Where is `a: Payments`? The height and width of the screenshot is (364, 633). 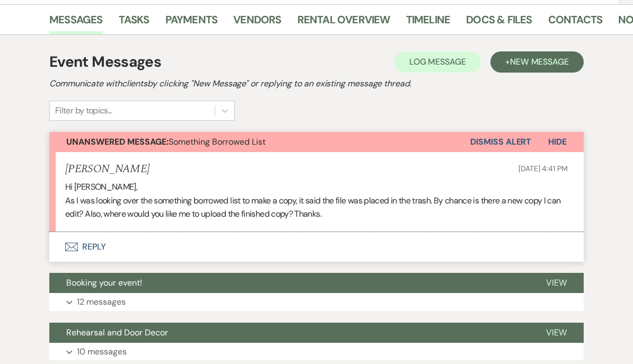
a: Payments is located at coordinates (191, 23).